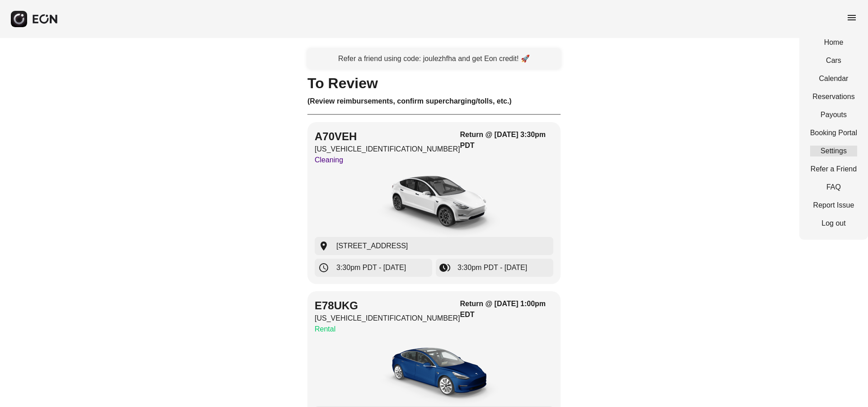 Image resolution: width=868 pixels, height=407 pixels. What do you see at coordinates (324, 268) in the screenshot?
I see `span: schedule` at bounding box center [324, 268].